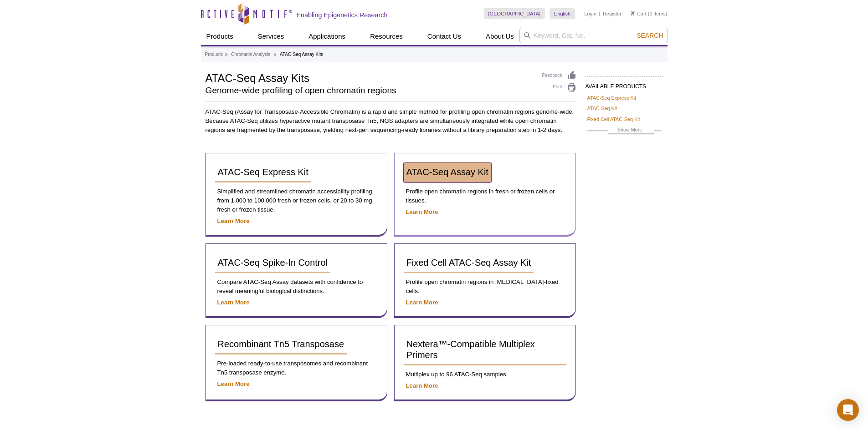  Describe the element at coordinates (593, 36) in the screenshot. I see `input: Keyword, Cat. No.` at that location.